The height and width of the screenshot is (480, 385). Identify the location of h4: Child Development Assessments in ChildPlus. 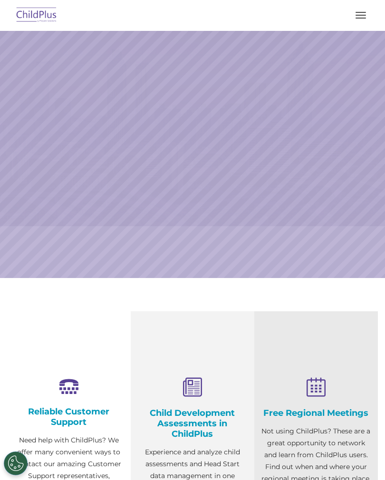
(192, 423).